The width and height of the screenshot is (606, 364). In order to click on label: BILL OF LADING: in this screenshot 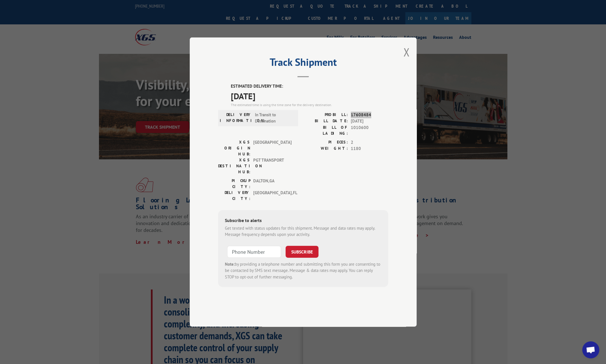, I will do `click(326, 130)`.